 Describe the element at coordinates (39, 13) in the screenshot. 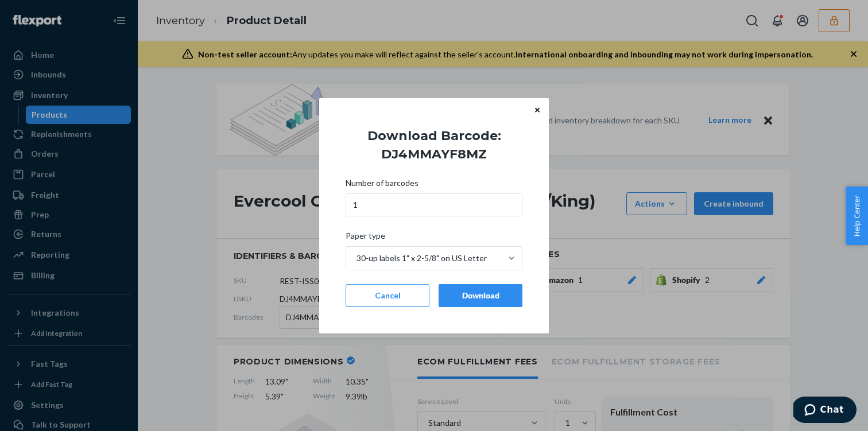

I see `span: Chat` at that location.